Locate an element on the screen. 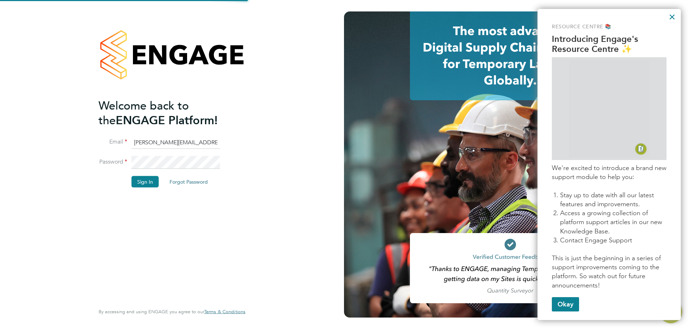 The width and height of the screenshot is (688, 329). p: Resource Centre ✨ is located at coordinates (609, 49).